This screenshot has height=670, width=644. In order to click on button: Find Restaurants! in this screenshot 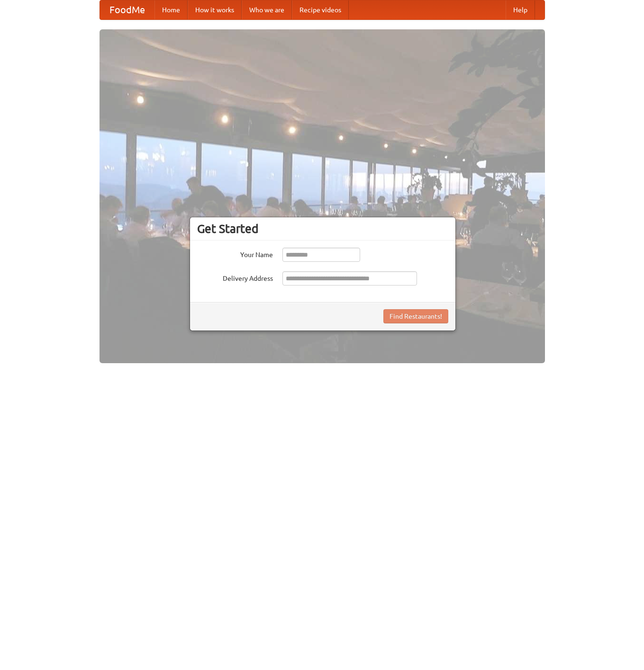, I will do `click(415, 317)`.